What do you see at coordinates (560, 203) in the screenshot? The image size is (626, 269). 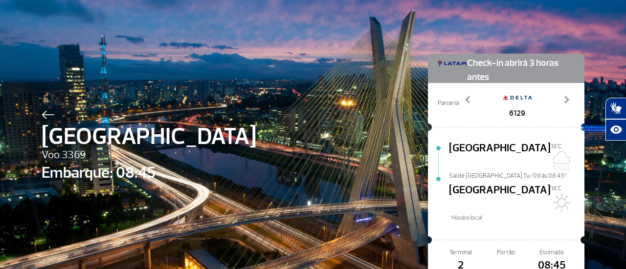 I see `img: Sol` at bounding box center [560, 203].